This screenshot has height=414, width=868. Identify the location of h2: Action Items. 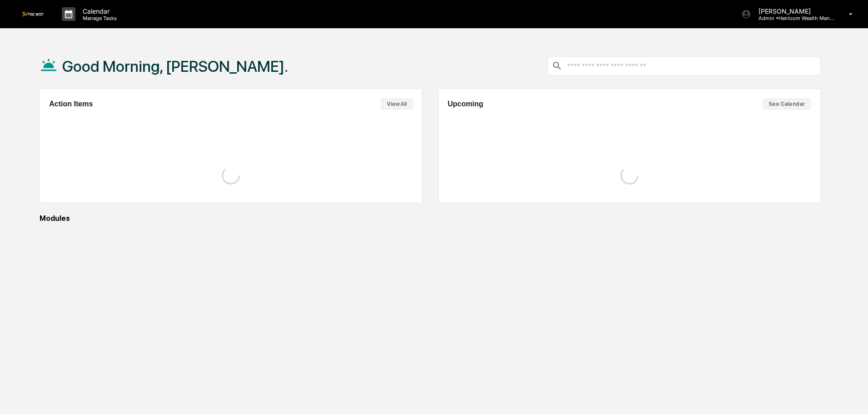
(71, 104).